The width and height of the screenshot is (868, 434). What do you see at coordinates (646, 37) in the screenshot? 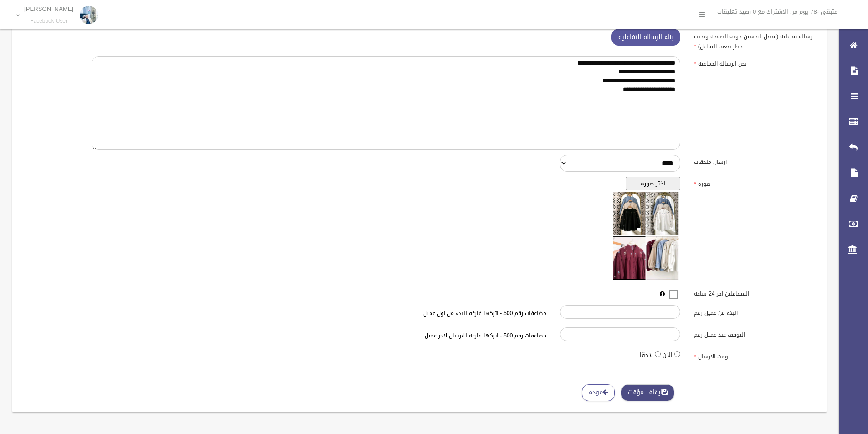
I see `button: بناء الرساله التفاعليه` at bounding box center [646, 37].